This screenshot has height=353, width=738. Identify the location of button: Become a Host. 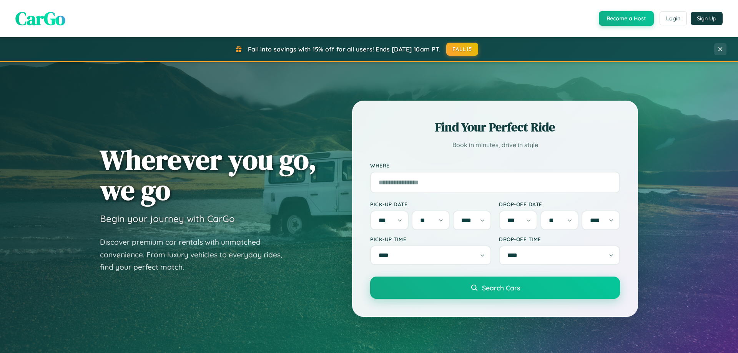
(626, 18).